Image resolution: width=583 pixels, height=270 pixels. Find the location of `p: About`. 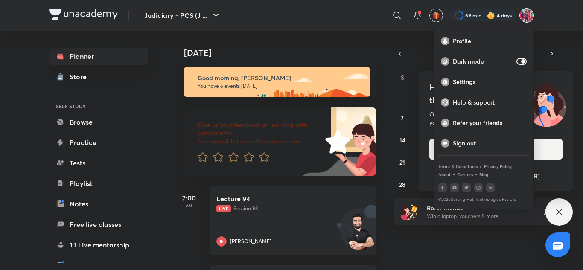

p: About is located at coordinates (444, 174).